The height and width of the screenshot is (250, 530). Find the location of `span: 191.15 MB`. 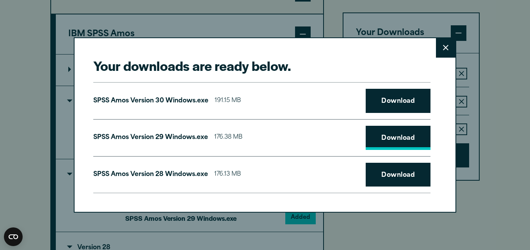

span: 191.15 MB is located at coordinates (227, 101).